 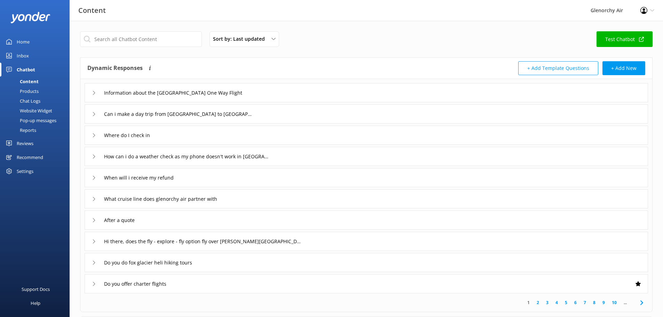 What do you see at coordinates (624, 39) in the screenshot?
I see `a: Test Chatbot` at bounding box center [624, 39].